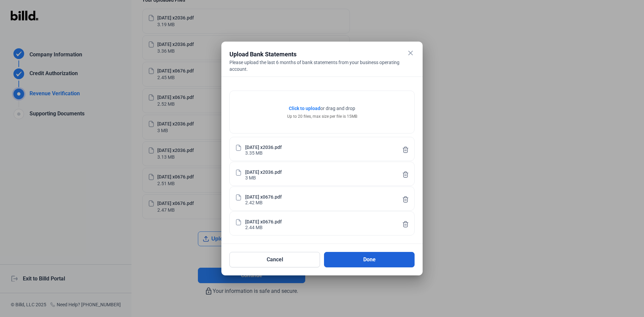 Image resolution: width=644 pixels, height=317 pixels. I want to click on div: Please upload the last 6 months of bank statements from your business operating account., so click(322, 66).